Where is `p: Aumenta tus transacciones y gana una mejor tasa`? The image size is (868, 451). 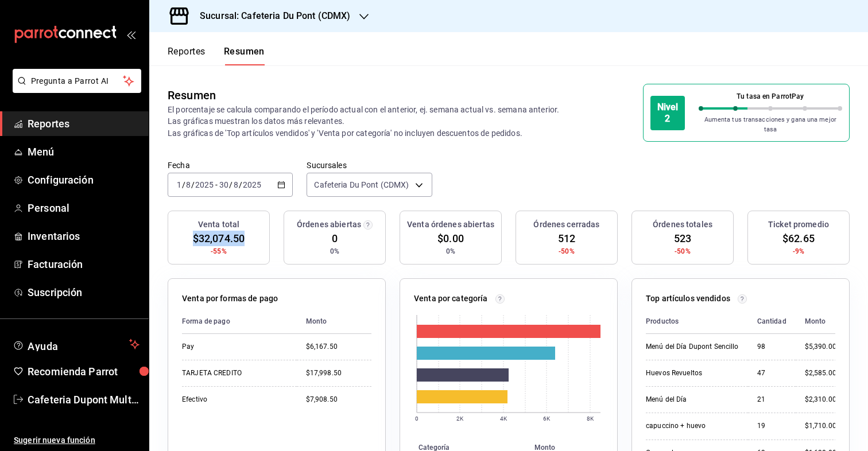 p: Aumenta tus transacciones y gana una mejor tasa is located at coordinates (771, 125).